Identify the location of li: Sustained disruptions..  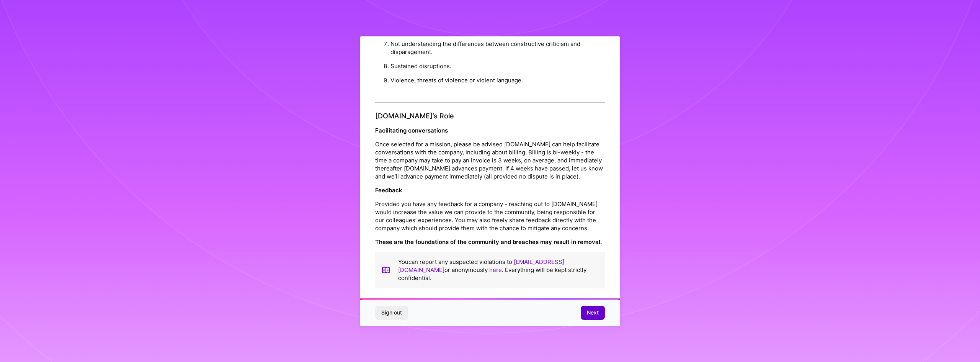
(498, 66).